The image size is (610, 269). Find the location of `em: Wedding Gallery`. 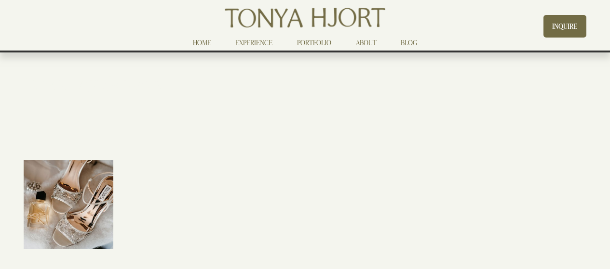

em: Wedding Gallery is located at coordinates (94, 82).